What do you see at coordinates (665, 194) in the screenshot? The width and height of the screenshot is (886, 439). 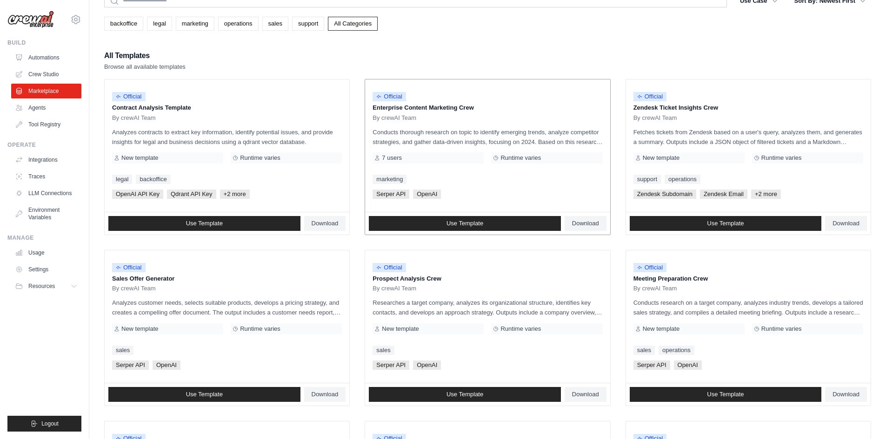 I see `span: Zendesk Subdomain` at bounding box center [665, 194].